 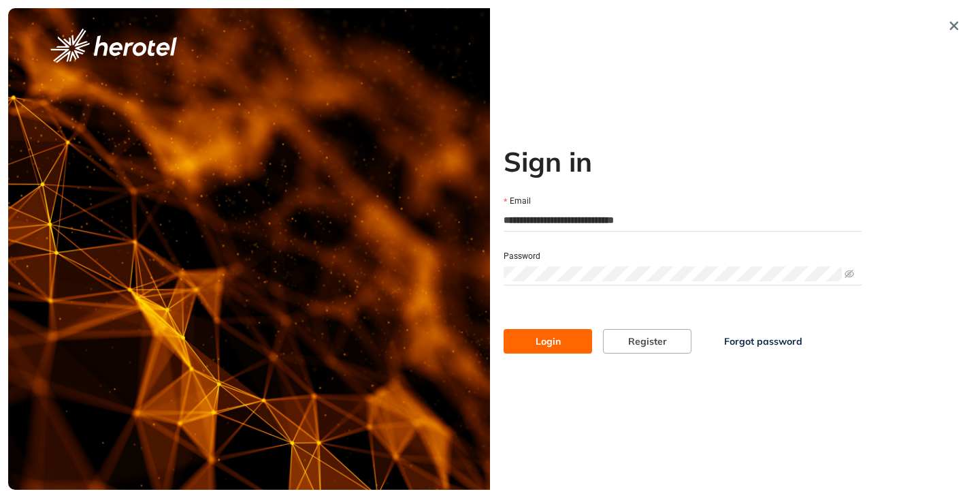 I want to click on img: logo, so click(x=113, y=46).